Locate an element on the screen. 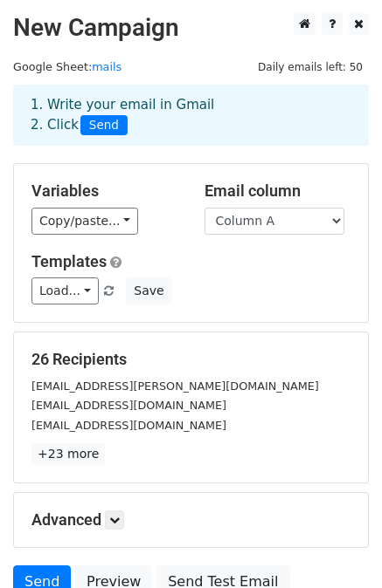 The image size is (382, 588). a: Templates is located at coordinates (69, 261).